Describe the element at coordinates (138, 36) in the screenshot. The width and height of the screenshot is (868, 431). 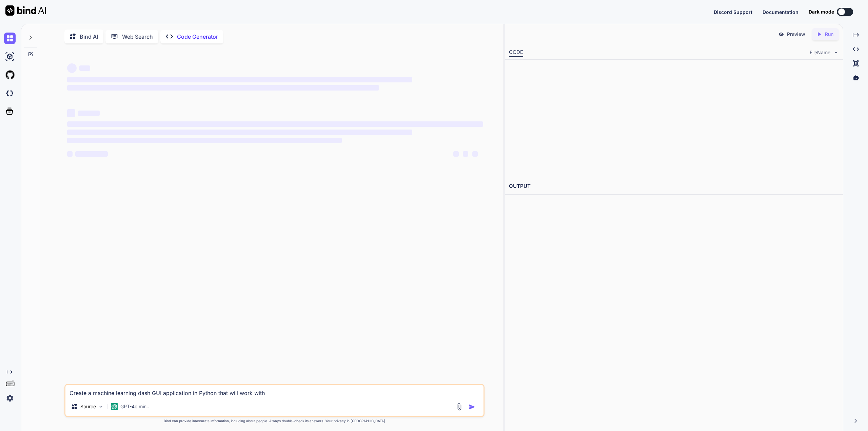
I see `p: Web Search` at that location.